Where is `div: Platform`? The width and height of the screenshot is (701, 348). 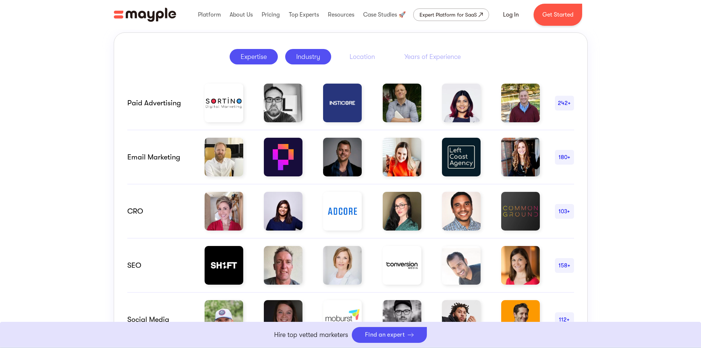 div: Platform is located at coordinates (209, 15).